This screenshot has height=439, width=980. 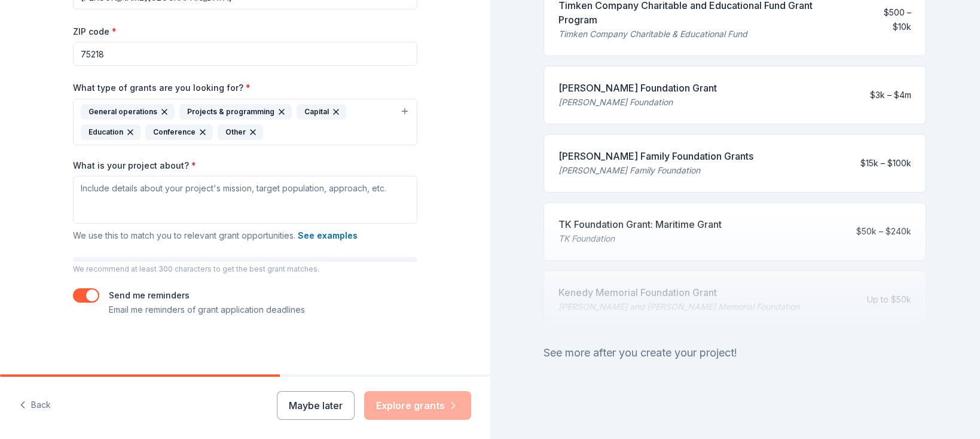 What do you see at coordinates (246, 269) in the screenshot?
I see `p: We recommend at least 300 characters to get the best grant matches.` at bounding box center [246, 269].